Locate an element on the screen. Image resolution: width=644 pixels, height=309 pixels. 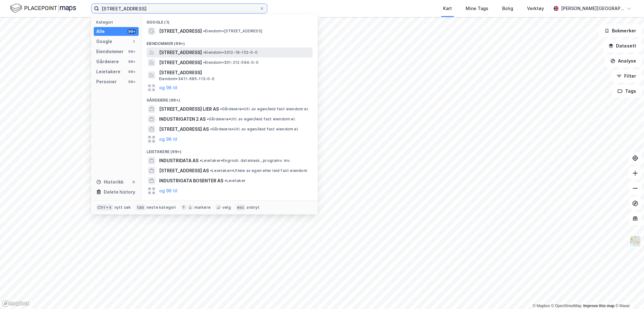
div: esc is located at coordinates (241, 207).